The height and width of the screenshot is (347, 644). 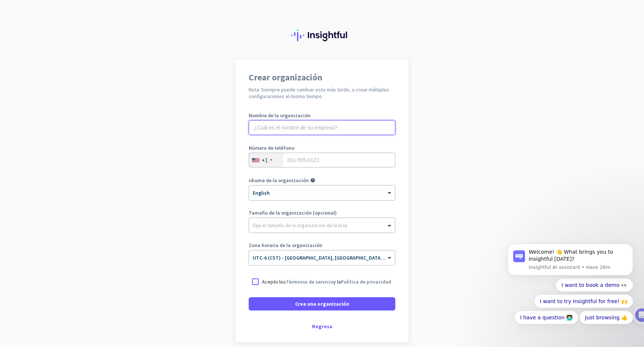 What do you see at coordinates (322, 93) in the screenshot?
I see `h2: Nota: Siempre puede cambiar esto más tarde, o crear múltiples configuraciones al mismo tiempo` at bounding box center [322, 93].